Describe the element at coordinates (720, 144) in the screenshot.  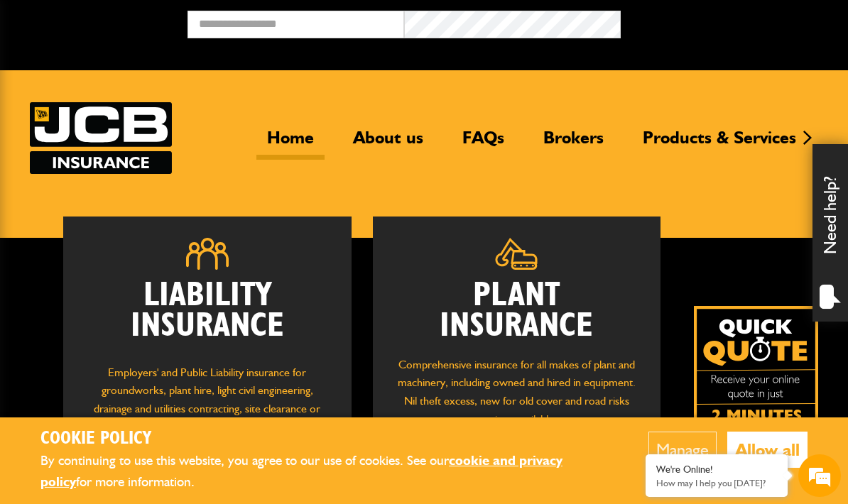
I see `a: Products & Services` at that location.